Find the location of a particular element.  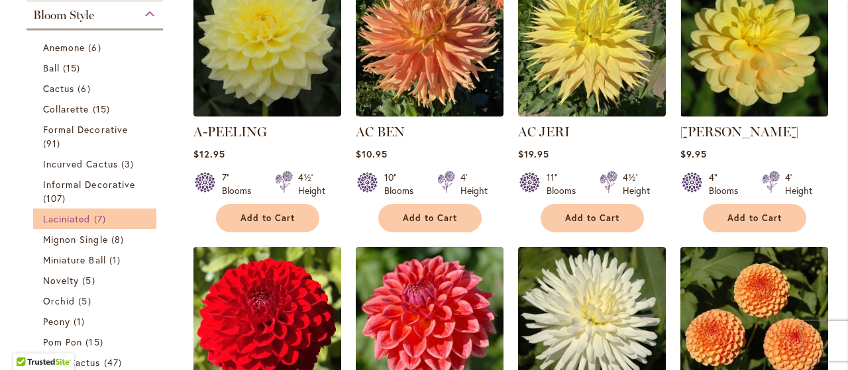

span: 107 is located at coordinates (56, 198).